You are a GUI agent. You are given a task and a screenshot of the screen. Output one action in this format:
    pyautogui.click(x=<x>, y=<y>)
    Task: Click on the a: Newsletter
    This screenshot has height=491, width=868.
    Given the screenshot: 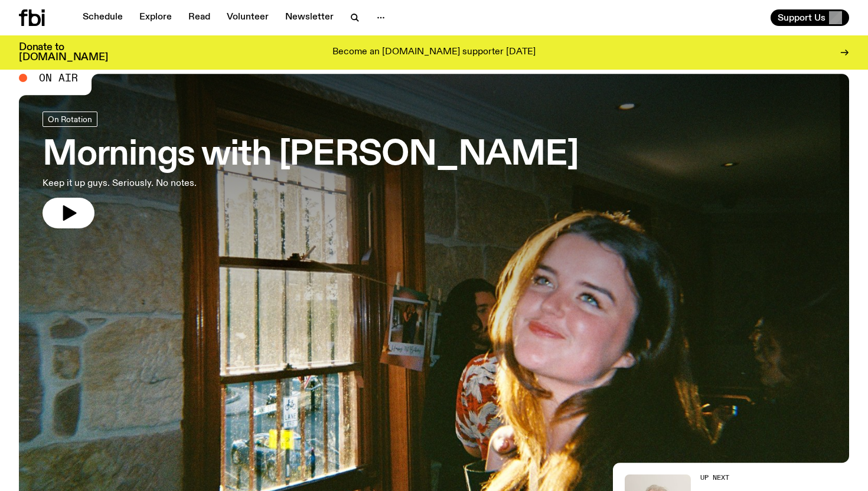 What is the action you would take?
    pyautogui.click(x=309, y=18)
    